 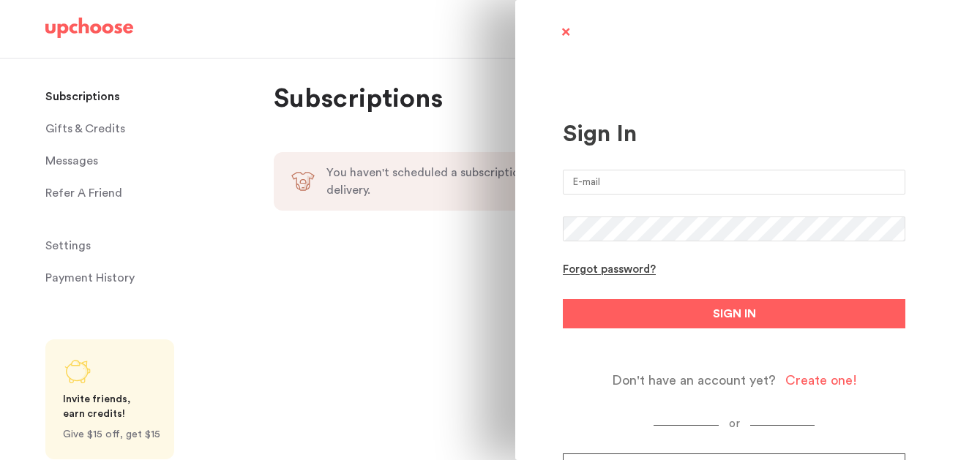 I want to click on span: Don't have an account yet?, so click(x=694, y=380).